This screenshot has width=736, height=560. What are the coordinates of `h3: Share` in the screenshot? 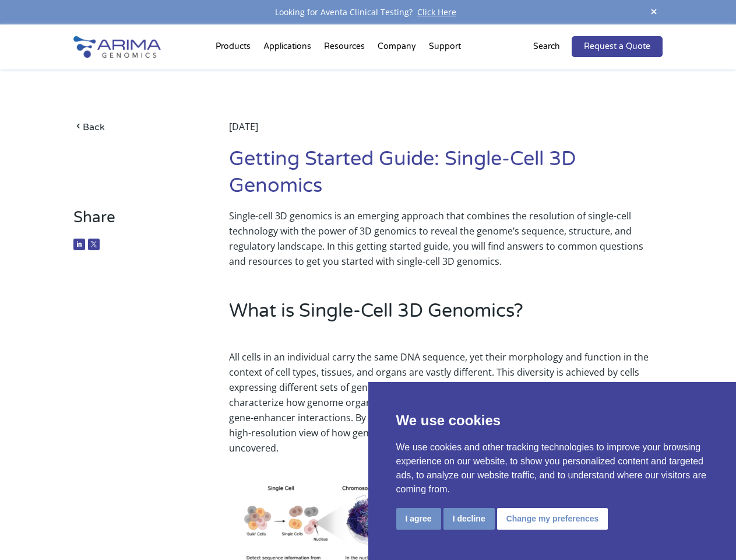 It's located at (135, 221).